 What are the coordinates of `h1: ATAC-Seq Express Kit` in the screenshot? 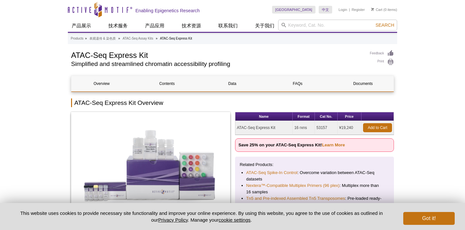 It's located at (217, 55).